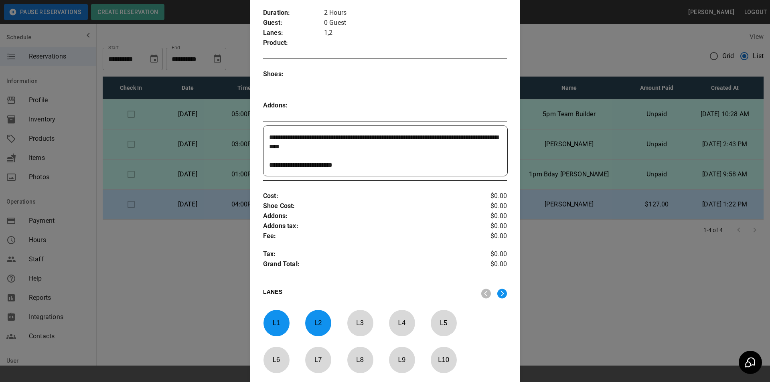 The width and height of the screenshot is (770, 382). I want to click on img: nav_left.svg, so click(486, 294).